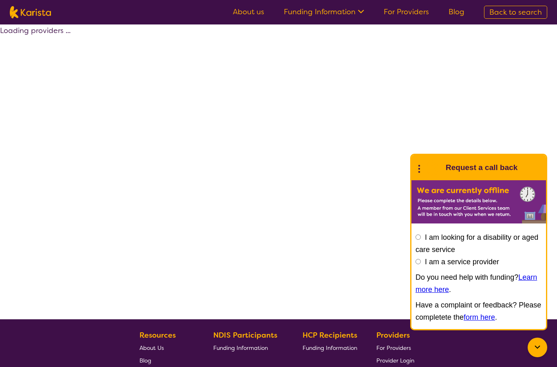  I want to click on h1: Request a call back, so click(482, 168).